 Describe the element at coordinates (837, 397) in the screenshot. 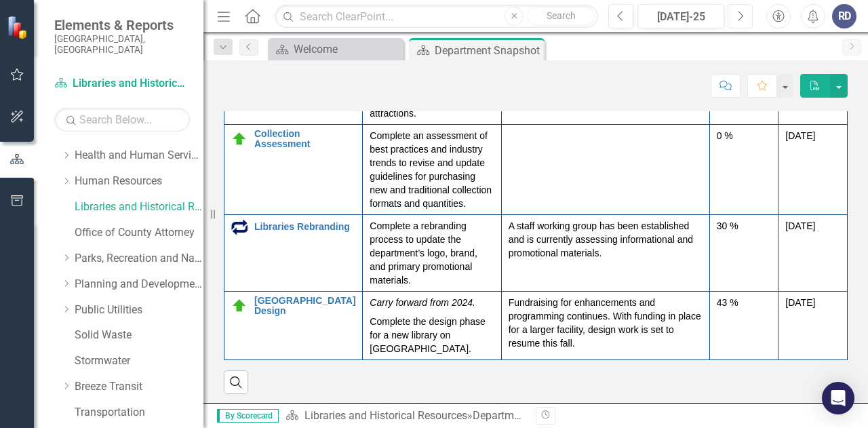

I see `div: Open Intercom Messenger` at that location.